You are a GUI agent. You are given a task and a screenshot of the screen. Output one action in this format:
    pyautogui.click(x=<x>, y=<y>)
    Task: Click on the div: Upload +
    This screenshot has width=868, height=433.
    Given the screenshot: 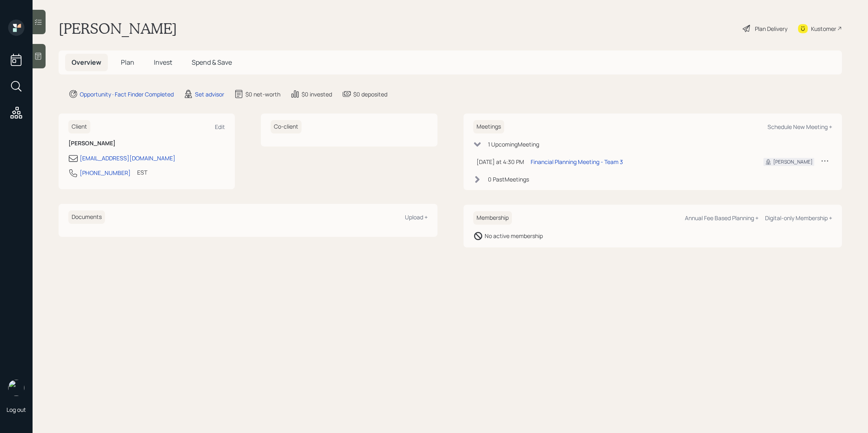 What is the action you would take?
    pyautogui.click(x=416, y=217)
    